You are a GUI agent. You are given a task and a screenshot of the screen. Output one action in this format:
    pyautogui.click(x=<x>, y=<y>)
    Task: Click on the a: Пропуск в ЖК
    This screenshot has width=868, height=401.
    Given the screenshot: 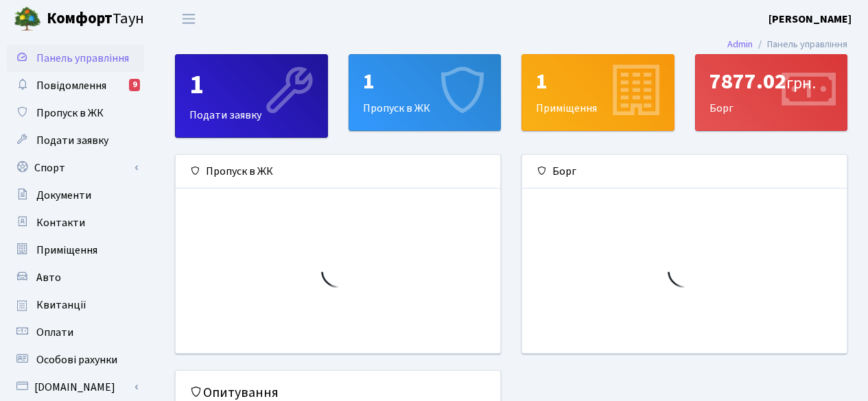 What is the action you would take?
    pyautogui.click(x=76, y=113)
    